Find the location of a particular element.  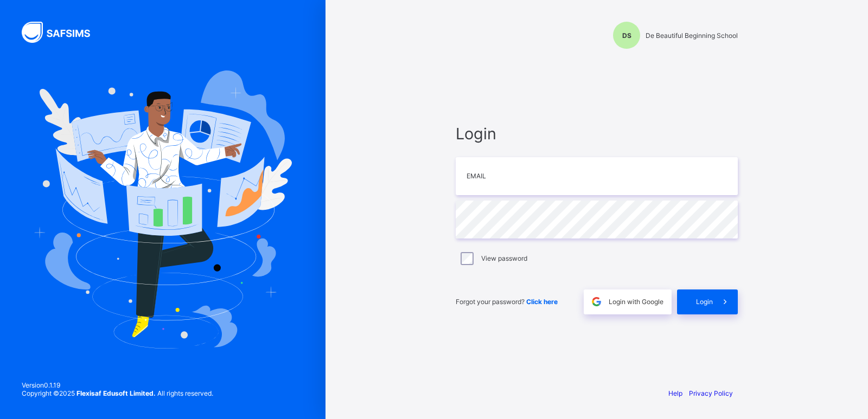

span: Login with Google is located at coordinates (635, 302).